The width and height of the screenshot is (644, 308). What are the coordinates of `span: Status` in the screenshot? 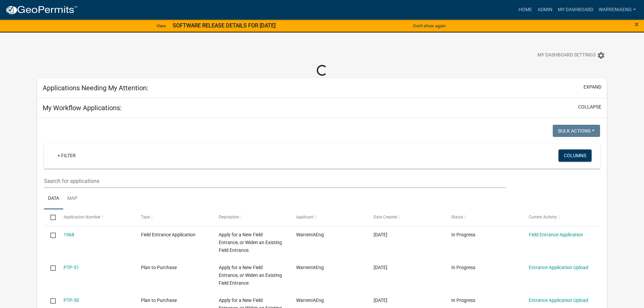 It's located at (457, 217).